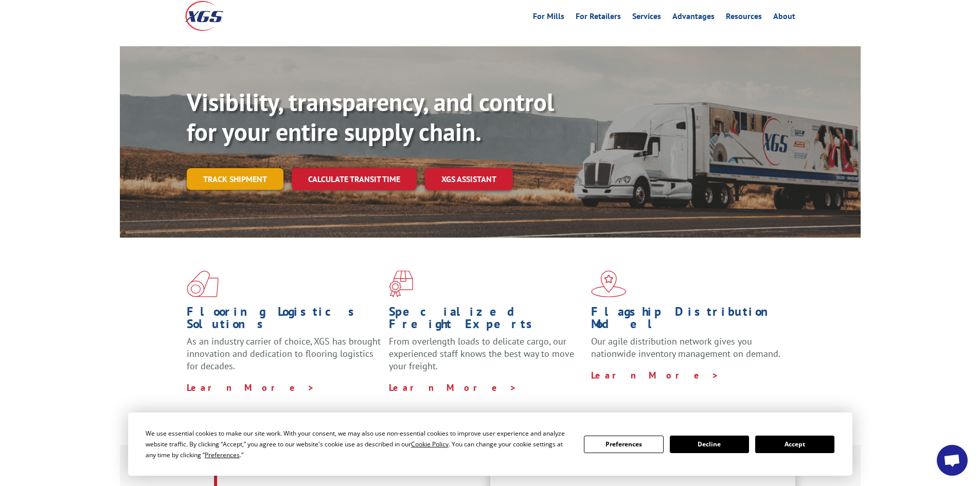  I want to click on button: Preferences, so click(624, 444).